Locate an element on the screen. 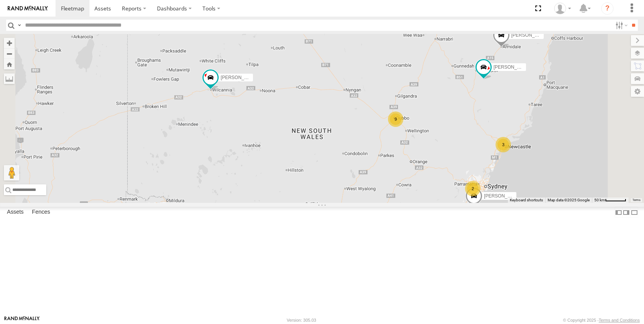 Image resolution: width=644 pixels, height=324 pixels. div: 3 is located at coordinates (503, 145).